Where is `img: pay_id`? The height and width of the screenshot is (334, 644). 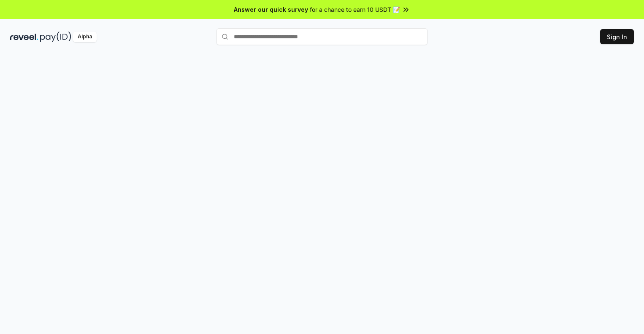 img: pay_id is located at coordinates (55, 36).